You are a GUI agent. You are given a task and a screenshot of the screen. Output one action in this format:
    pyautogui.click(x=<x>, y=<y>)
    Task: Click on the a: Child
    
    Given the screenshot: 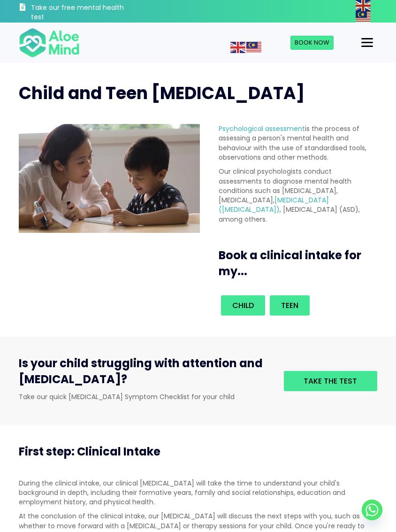 What is the action you would take?
    pyautogui.click(x=243, y=305)
    